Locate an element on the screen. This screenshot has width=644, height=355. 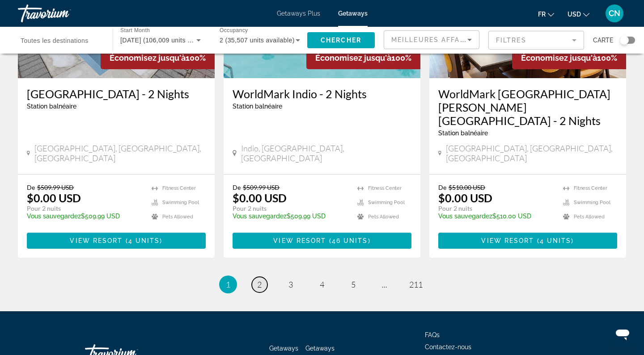
span: Start Month is located at coordinates (135, 30).